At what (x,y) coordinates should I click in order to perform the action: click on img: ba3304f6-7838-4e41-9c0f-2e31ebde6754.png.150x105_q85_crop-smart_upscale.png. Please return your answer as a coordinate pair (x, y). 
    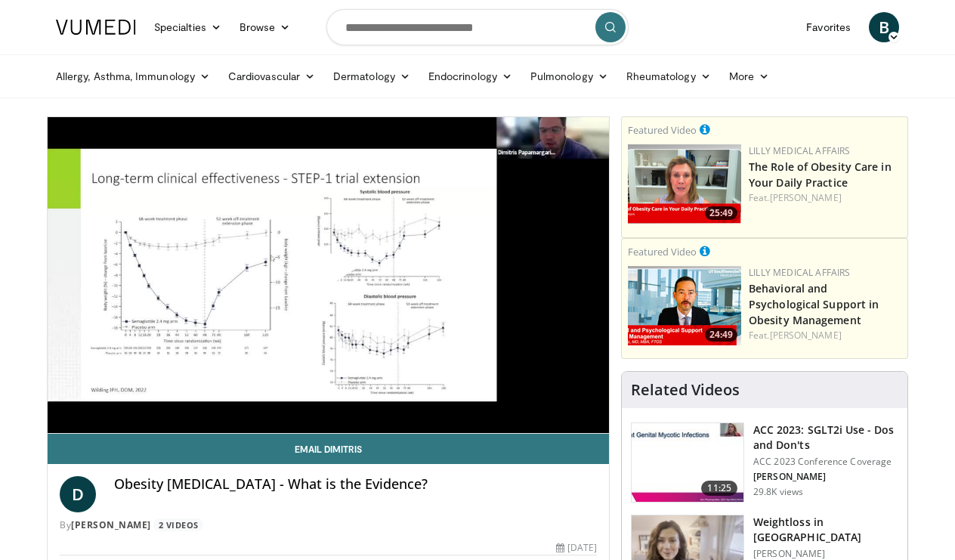
    Looking at the image, I should click on (685, 305).